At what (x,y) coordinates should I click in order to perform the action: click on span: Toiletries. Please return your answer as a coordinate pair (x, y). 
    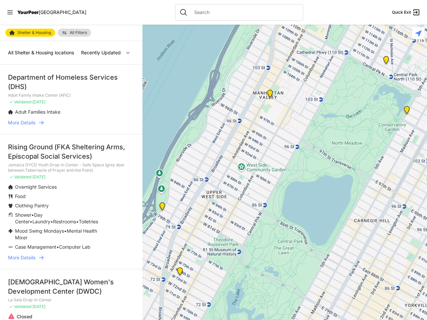
    Looking at the image, I should click on (88, 222).